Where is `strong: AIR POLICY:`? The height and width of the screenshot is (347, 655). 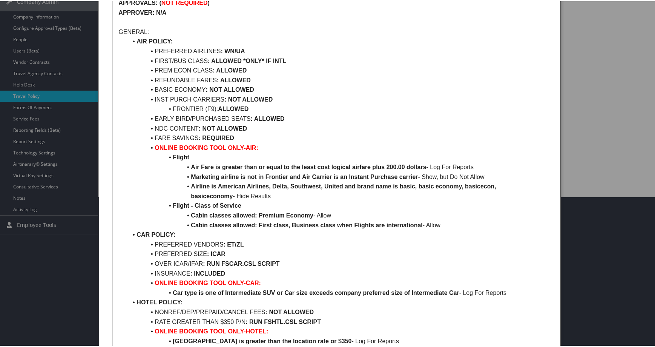 strong: AIR POLICY: is located at coordinates (155, 40).